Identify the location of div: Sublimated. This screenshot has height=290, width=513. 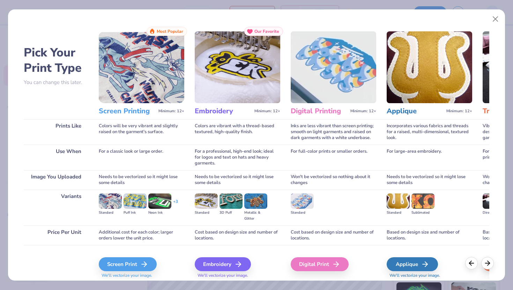
(423, 213).